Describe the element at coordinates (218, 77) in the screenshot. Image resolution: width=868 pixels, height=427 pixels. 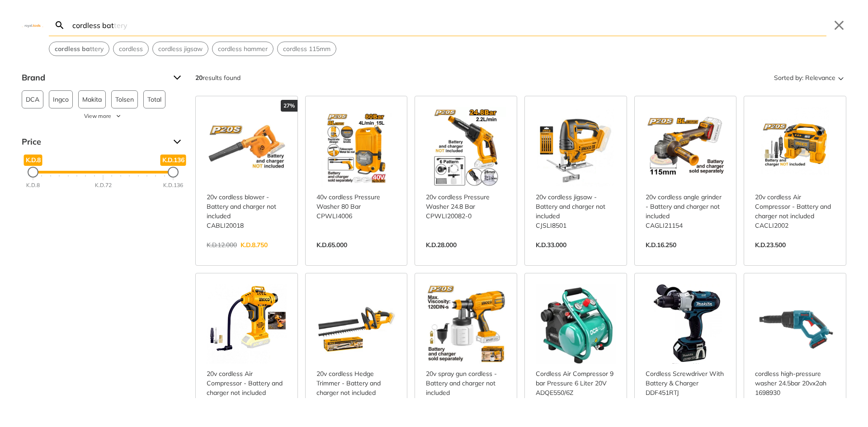
I see `div: results found` at that location.